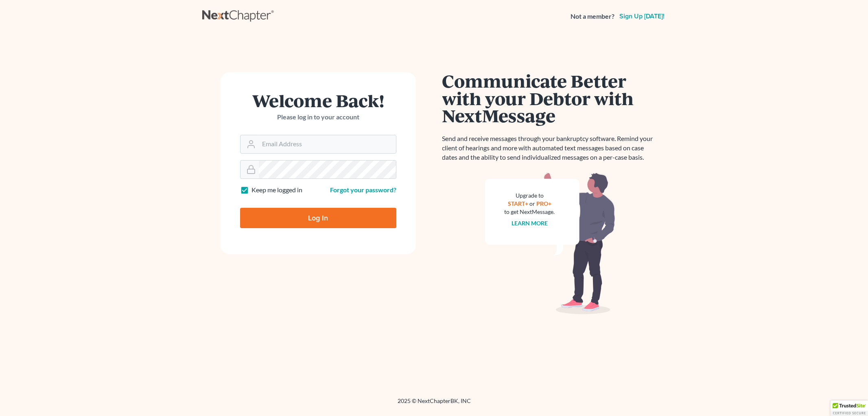 Image resolution: width=868 pixels, height=416 pixels. Describe the element at coordinates (550, 148) in the screenshot. I see `p: Send and receive messages through your bankruptcy software. Remind your client of hearings and mo...` at that location.